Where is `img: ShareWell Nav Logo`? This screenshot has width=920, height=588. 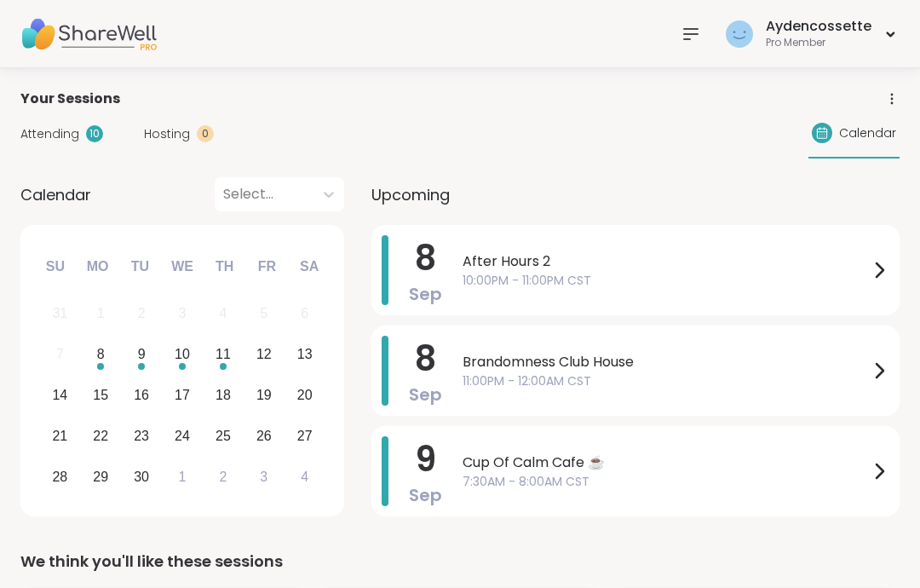
img: ShareWell Nav Logo is located at coordinates (89, 34).